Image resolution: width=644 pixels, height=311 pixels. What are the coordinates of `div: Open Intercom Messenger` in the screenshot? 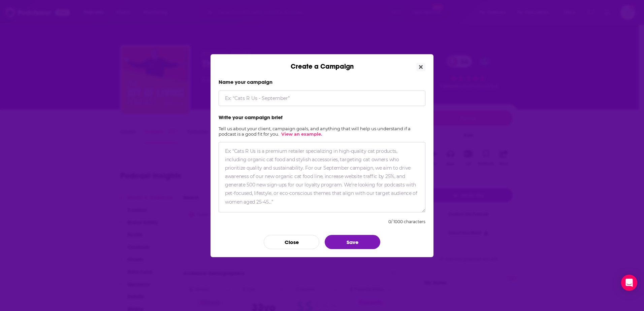 It's located at (629, 283).